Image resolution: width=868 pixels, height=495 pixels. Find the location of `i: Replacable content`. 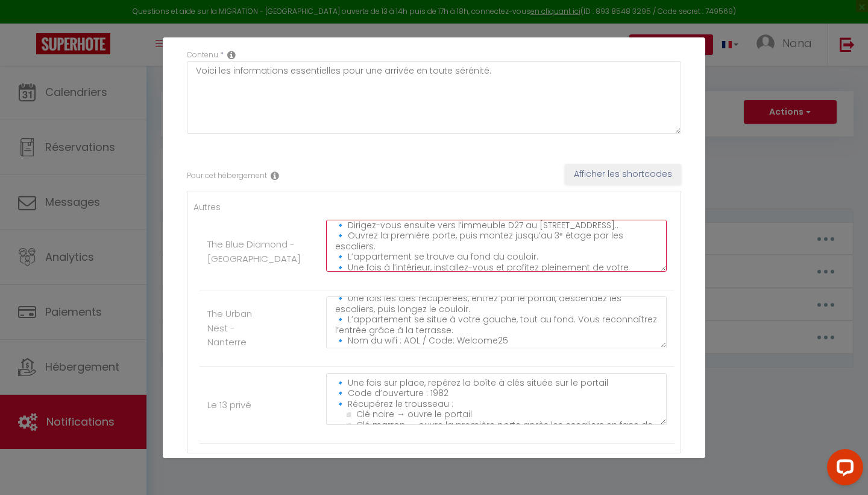

i: Replacable content is located at coordinates (231, 55).